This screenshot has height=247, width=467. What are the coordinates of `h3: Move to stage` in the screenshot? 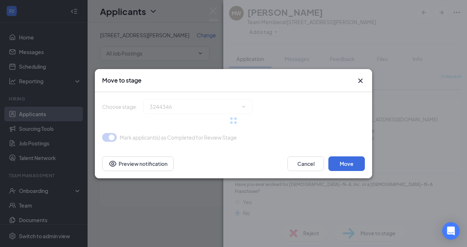 It's located at (122, 80).